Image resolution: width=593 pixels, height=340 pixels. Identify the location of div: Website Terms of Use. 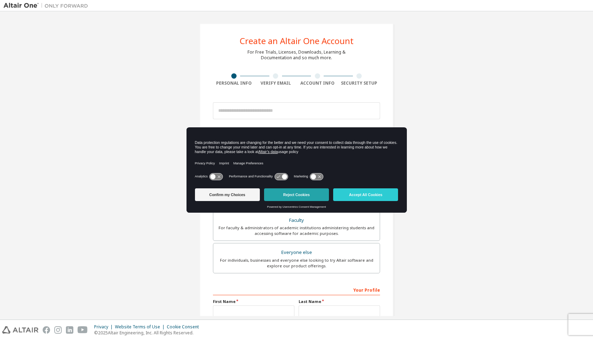
(141, 327).